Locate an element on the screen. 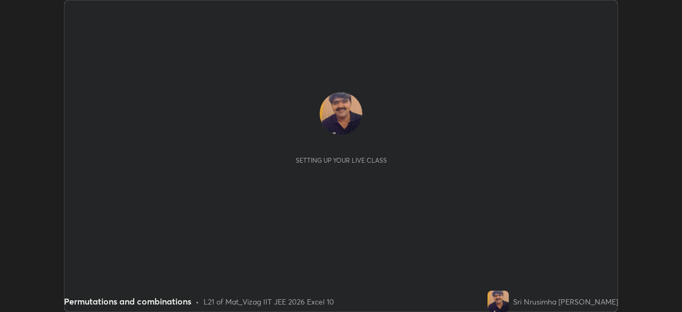 The width and height of the screenshot is (682, 312). div: L21 of Mat_Vizag IIT JEE 2026 Excel 10 is located at coordinates (269, 301).